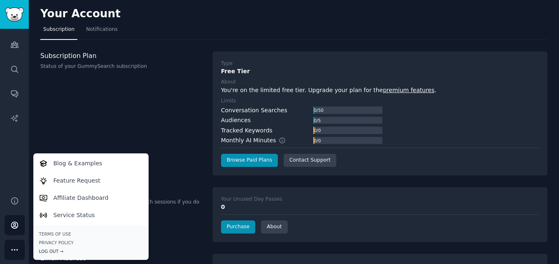 Image resolution: width=559 pixels, height=264 pixels. Describe the element at coordinates (59, 31) in the screenshot. I see `a: Subscription` at that location.